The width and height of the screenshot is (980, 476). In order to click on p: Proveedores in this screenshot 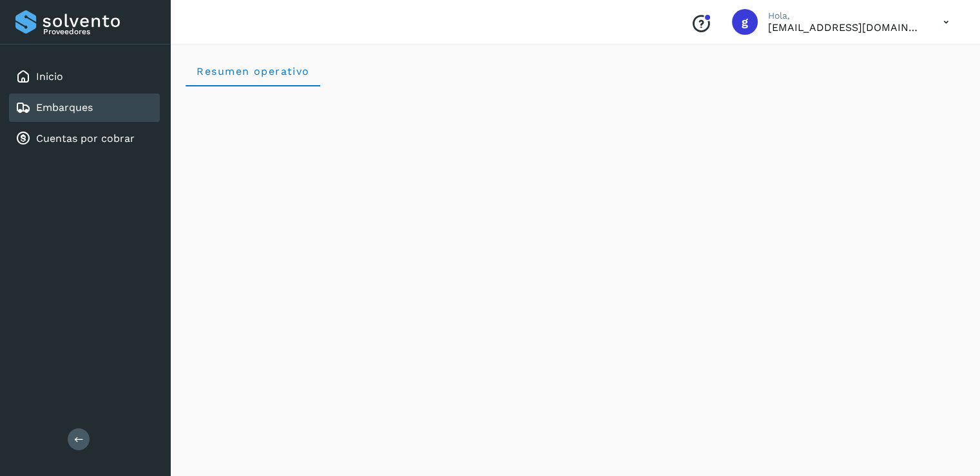, I will do `click(99, 31)`.